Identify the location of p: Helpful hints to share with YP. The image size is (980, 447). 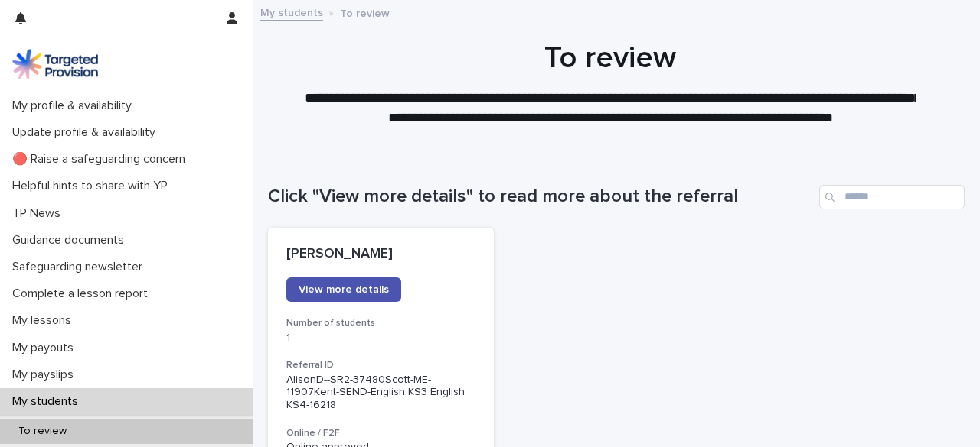
(92, 186).